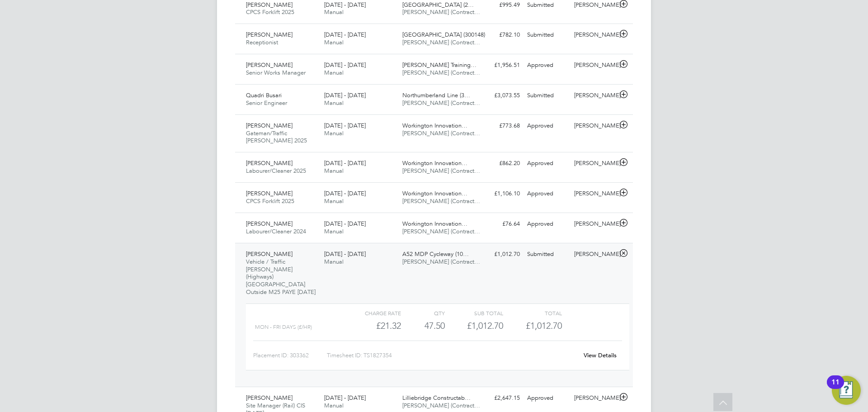 This screenshot has width=868, height=412. What do you see at coordinates (500, 224) in the screenshot?
I see `div: £76.64` at bounding box center [500, 224].